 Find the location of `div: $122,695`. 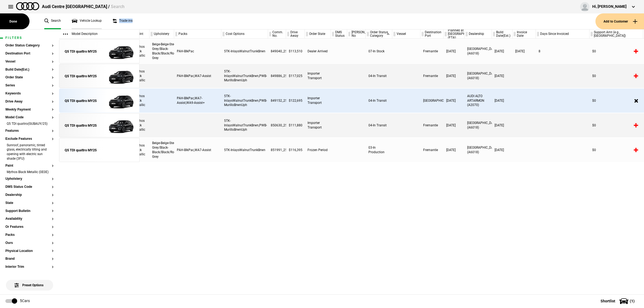

div: $122,695 is located at coordinates (295, 101).